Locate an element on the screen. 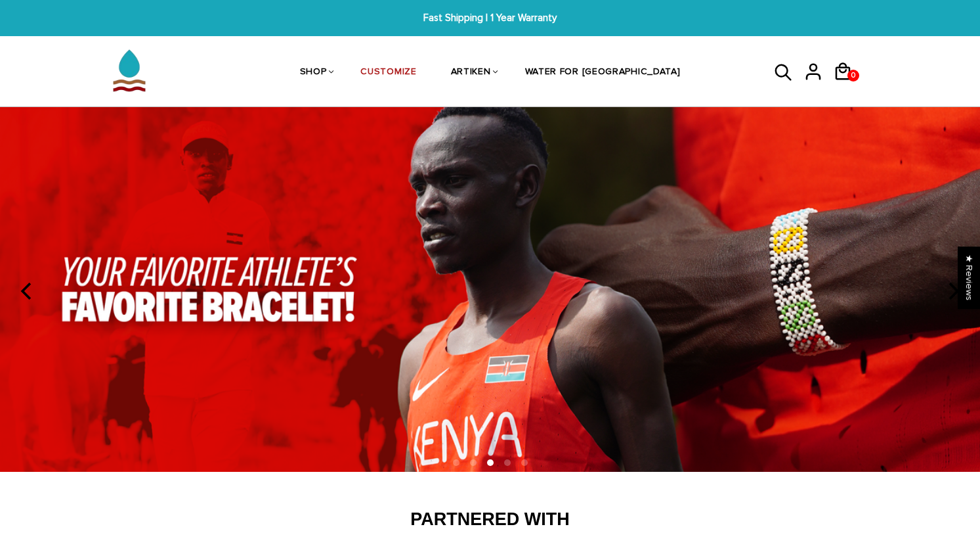 The width and height of the screenshot is (980, 533). a: CUSTOMIZE is located at coordinates (388, 73).